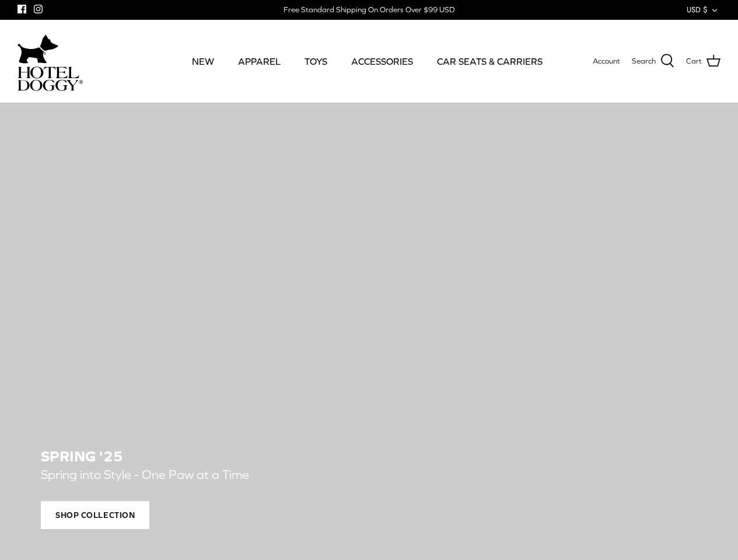 This screenshot has height=560, width=738. What do you see at coordinates (38, 49) in the screenshot?
I see `img: dog-icon.svg` at bounding box center [38, 49].